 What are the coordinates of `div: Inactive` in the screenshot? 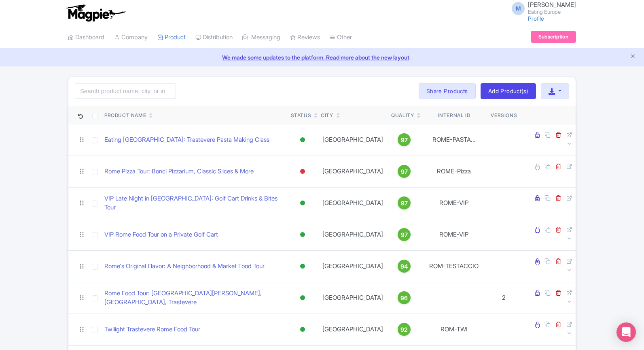 It's located at (302, 172).